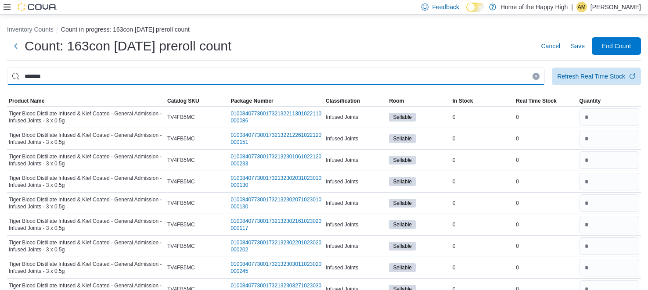  Describe the element at coordinates (324, 30) in the screenshot. I see `nav: An example of EuiBreadcrumbs` at that location.